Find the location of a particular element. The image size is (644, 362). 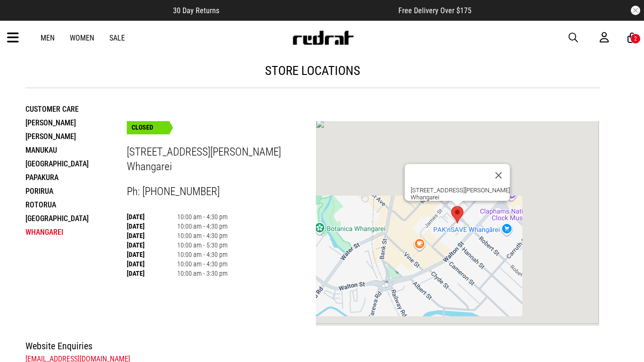

li: Whangarei is located at coordinates (76, 231).